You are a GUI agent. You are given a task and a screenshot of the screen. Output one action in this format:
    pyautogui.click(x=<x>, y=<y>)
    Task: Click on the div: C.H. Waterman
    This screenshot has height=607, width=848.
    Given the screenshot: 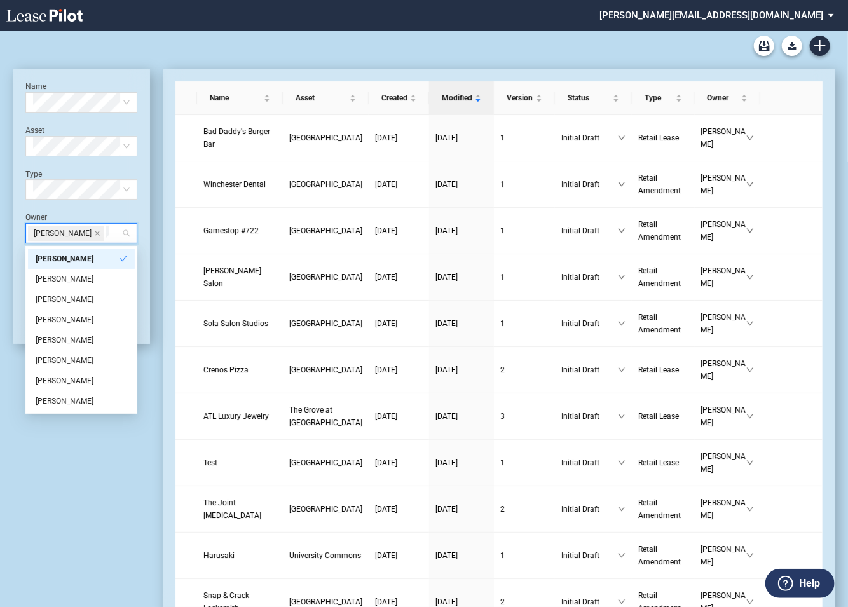 What is the action you would take?
    pyautogui.click(x=81, y=299)
    